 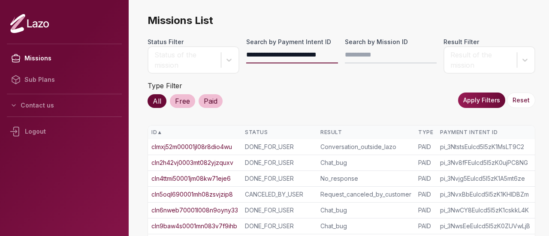 I want to click on label: Search by Payment Intent ID, so click(x=292, y=42).